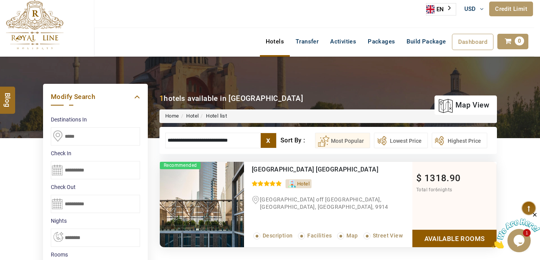  Describe the element at coordinates (454, 238) in the screenshot. I see `a: Show Rooms` at that location.